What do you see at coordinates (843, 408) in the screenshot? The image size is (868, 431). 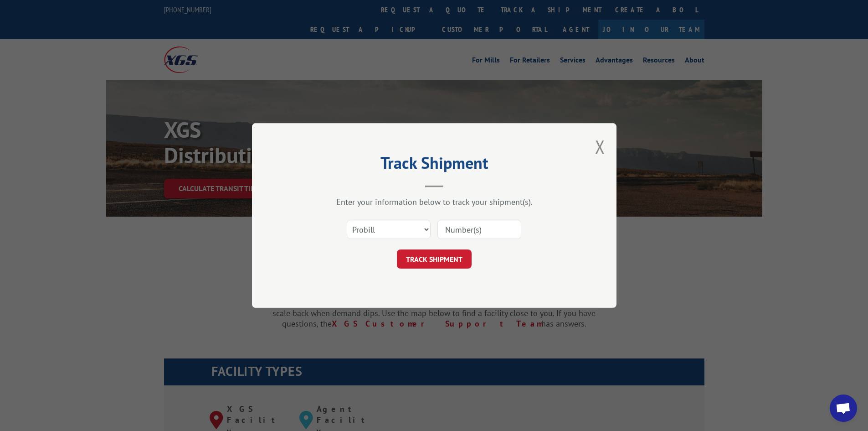 I see `div: Open chat` at bounding box center [843, 408].